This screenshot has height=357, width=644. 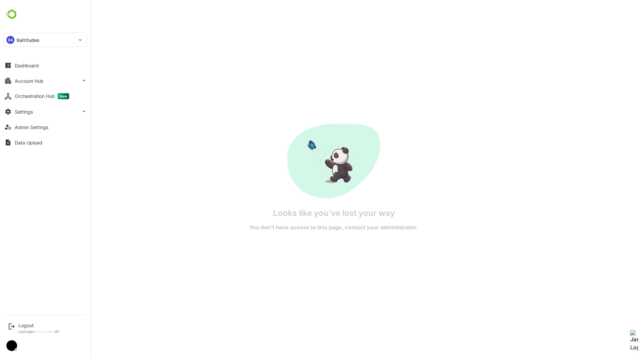 What do you see at coordinates (11, 40) in the screenshot?
I see `div: 9A` at bounding box center [11, 40].